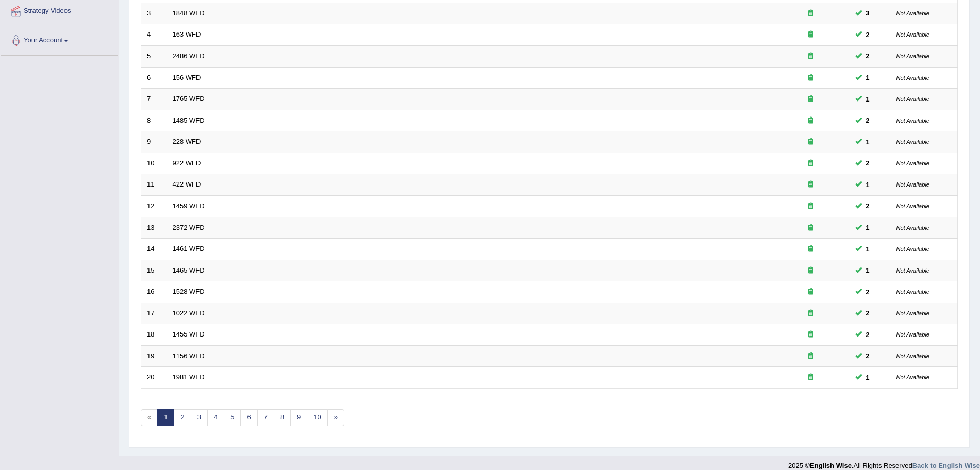 This screenshot has height=470, width=980. What do you see at coordinates (189, 249) in the screenshot?
I see `a: 1461 WFD` at bounding box center [189, 249].